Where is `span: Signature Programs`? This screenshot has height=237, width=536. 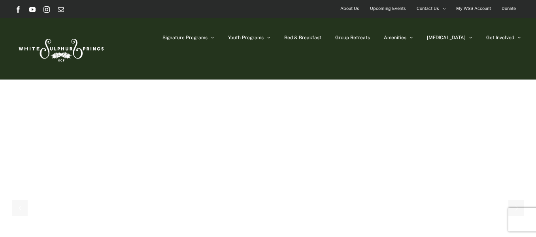
span: Signature Programs is located at coordinates (185, 38).